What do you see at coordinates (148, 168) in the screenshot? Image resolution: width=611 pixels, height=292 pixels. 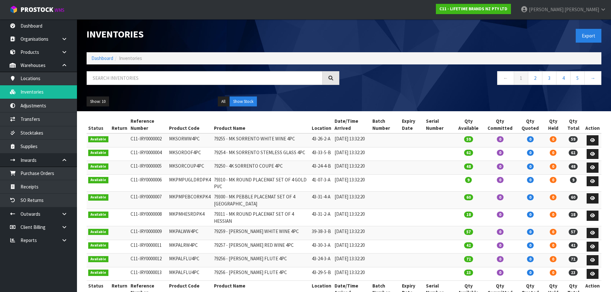 I see `td: C11-IRY0000005` at bounding box center [148, 168].